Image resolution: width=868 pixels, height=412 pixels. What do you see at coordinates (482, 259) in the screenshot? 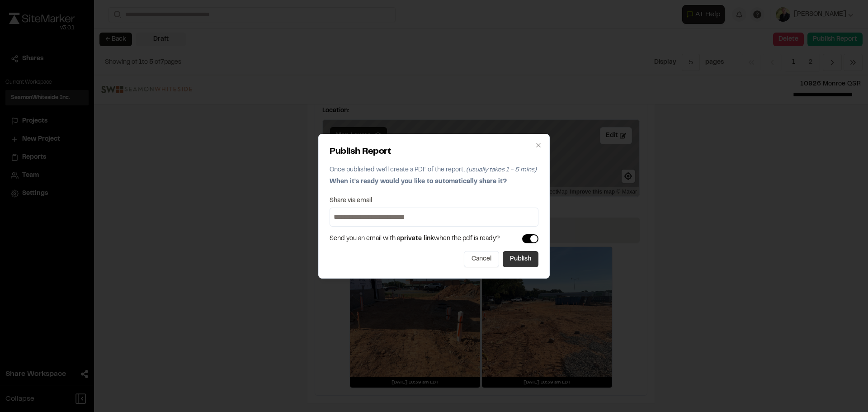
I see `button: Cancel` at bounding box center [482, 259].